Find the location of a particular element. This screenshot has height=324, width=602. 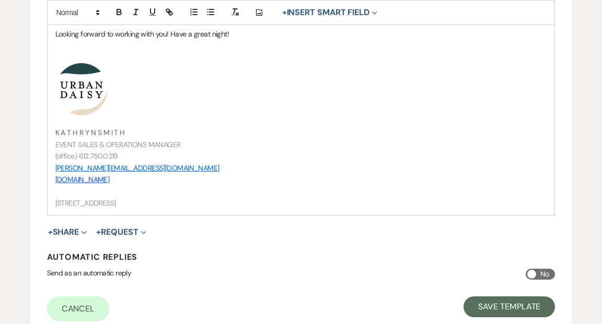

button: Save Template is located at coordinates (509, 307).